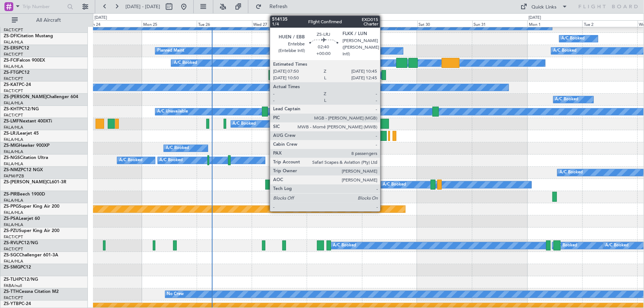 This screenshot has height=308, width=644. What do you see at coordinates (26, 158) in the screenshot?
I see `a: ZS-NGSCitation Ultra` at bounding box center [26, 158].